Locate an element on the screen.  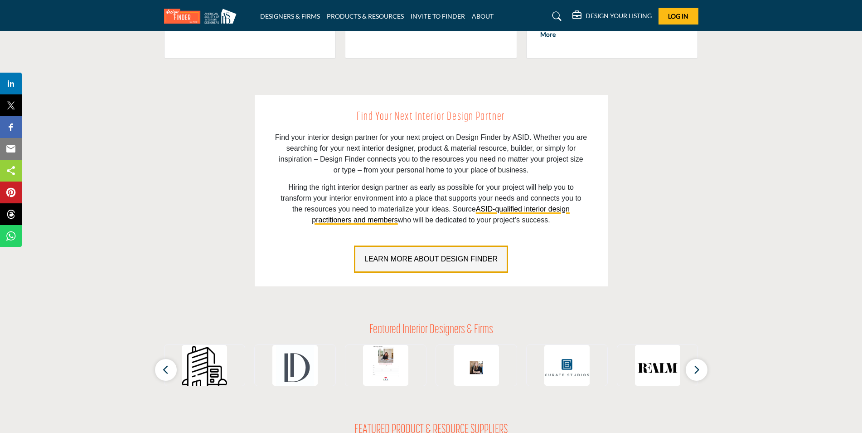
img: Valarie Mina is located at coordinates (386, 367).